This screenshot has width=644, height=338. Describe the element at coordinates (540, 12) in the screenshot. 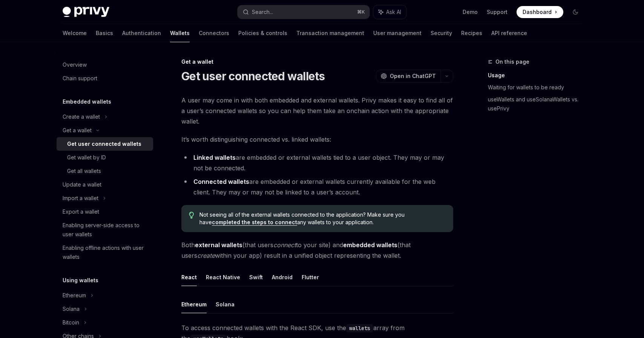

I see `a: Dashboard` at that location.